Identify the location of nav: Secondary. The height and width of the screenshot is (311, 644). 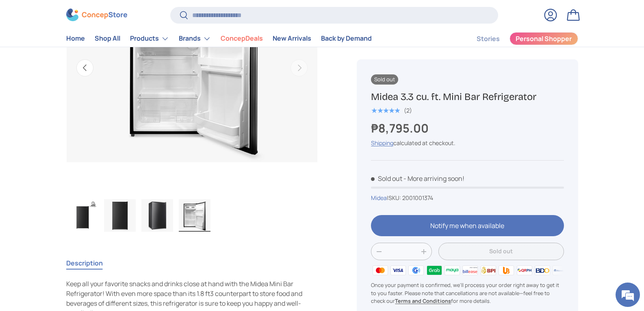
(518, 38).